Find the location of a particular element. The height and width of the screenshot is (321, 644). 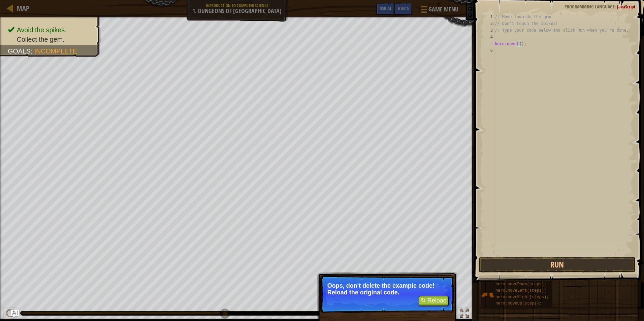

button: Game Menu is located at coordinates (439, 10).